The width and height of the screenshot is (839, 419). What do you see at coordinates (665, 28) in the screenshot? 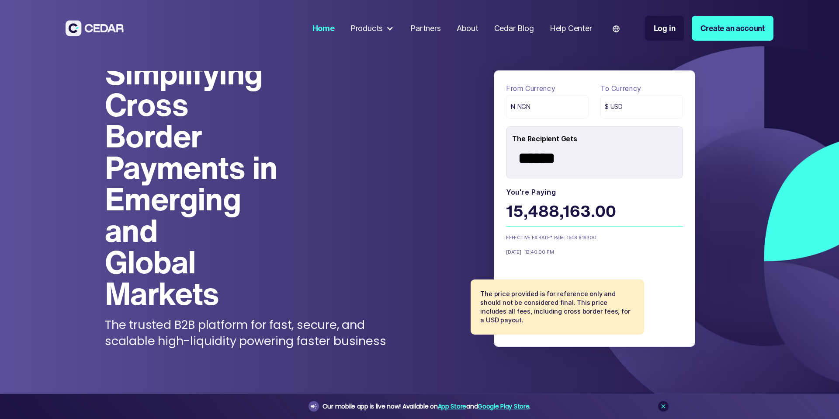
I see `div: Log in` at bounding box center [665, 28].